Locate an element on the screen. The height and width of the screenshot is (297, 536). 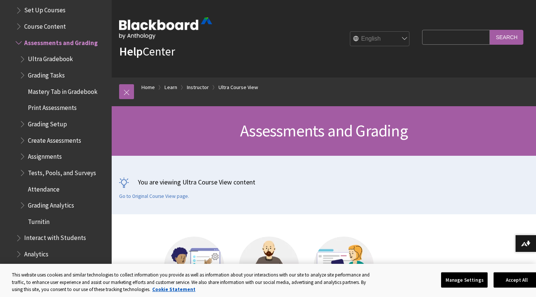
button: Manage Settings is located at coordinates (464, 280).